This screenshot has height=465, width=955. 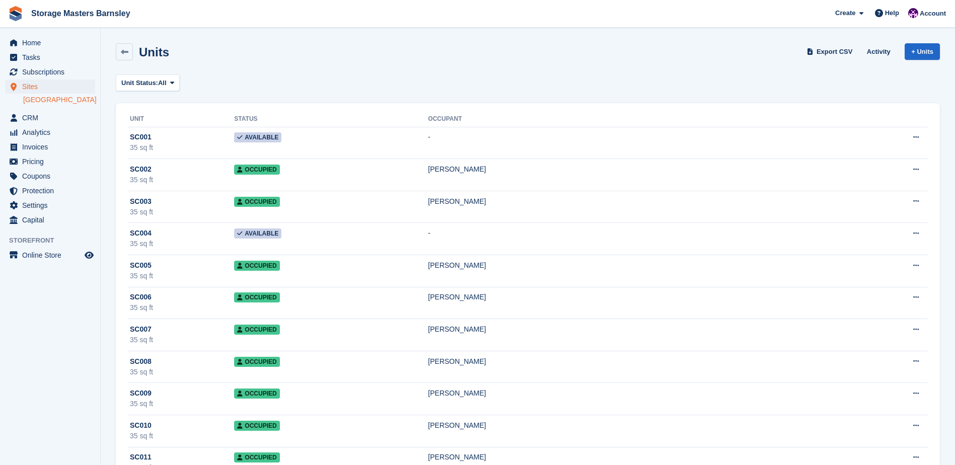 I want to click on span: Pricing, so click(x=52, y=162).